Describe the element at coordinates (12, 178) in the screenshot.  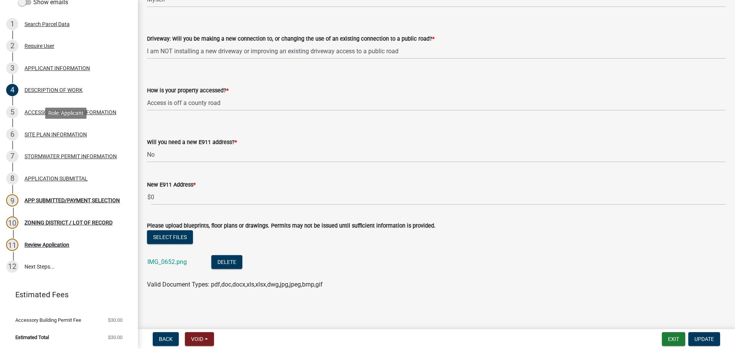
I see `div: 8` at that location.